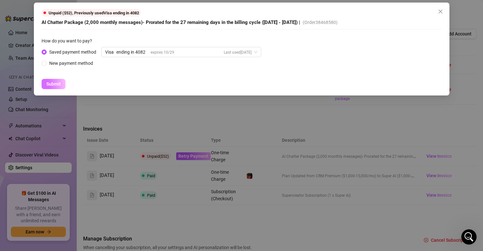 The height and width of the screenshot is (251, 483). What do you see at coordinates (440, 12) in the screenshot?
I see `span: close` at bounding box center [440, 12].